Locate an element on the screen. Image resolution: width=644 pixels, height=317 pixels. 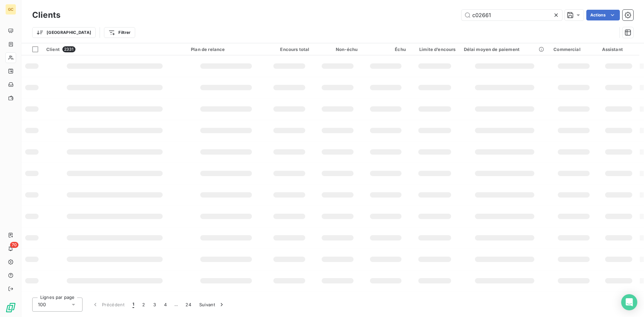
button: Actions is located at coordinates (603, 15).